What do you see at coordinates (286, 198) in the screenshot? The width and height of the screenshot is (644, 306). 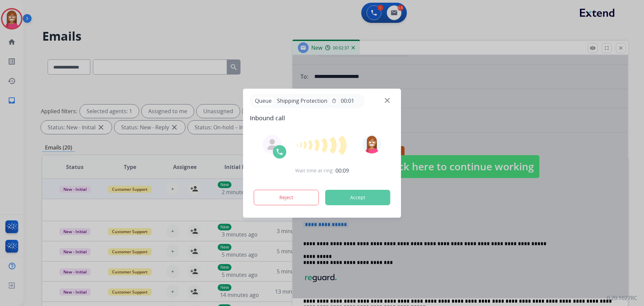 I see `button: Reject` at bounding box center [286, 198].